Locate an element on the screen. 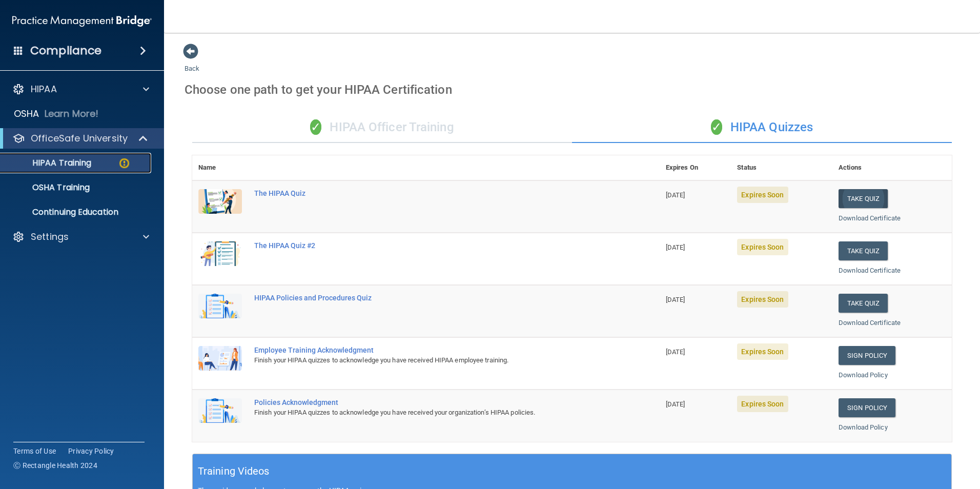 The width and height of the screenshot is (980, 489). th: Name is located at coordinates (220, 168).